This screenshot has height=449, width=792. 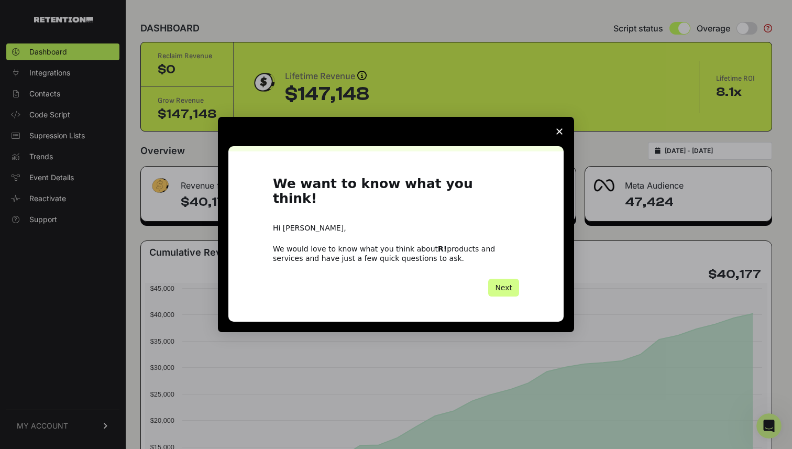 I want to click on button: Next, so click(x=504, y=288).